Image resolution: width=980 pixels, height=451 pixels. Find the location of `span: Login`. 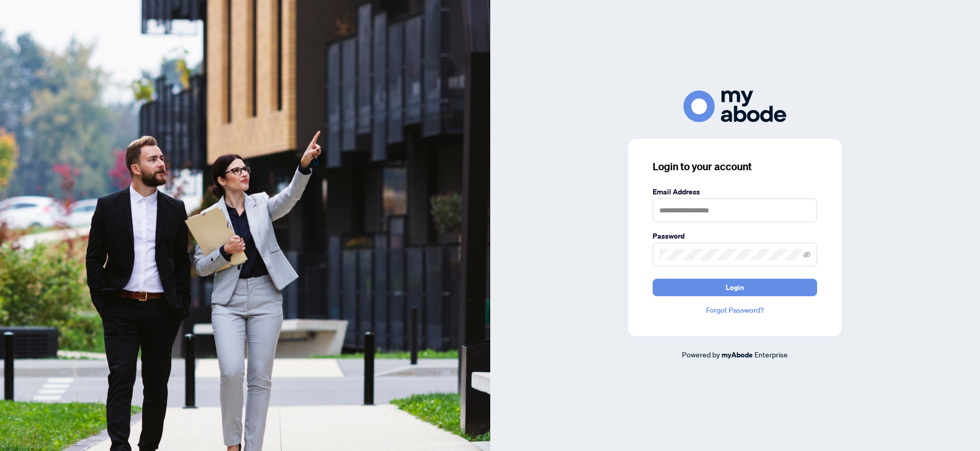

span: Login is located at coordinates (735, 288).